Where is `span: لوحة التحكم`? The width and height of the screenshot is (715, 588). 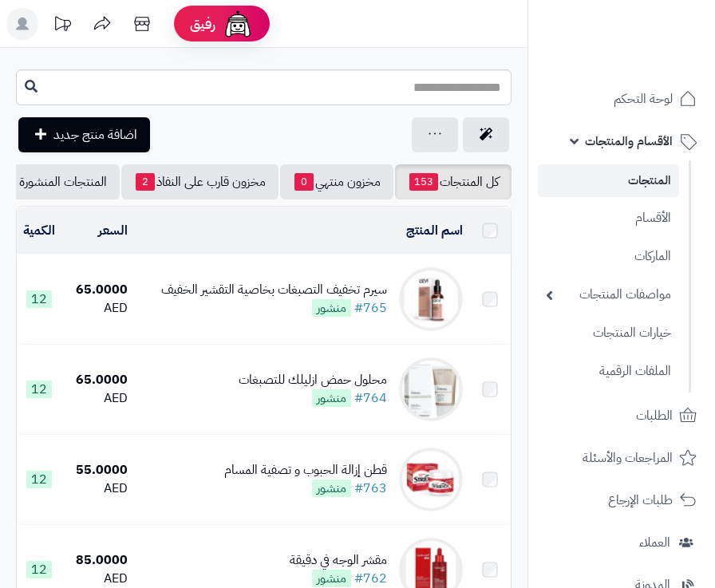 span: لوحة التحكم is located at coordinates (643, 99).